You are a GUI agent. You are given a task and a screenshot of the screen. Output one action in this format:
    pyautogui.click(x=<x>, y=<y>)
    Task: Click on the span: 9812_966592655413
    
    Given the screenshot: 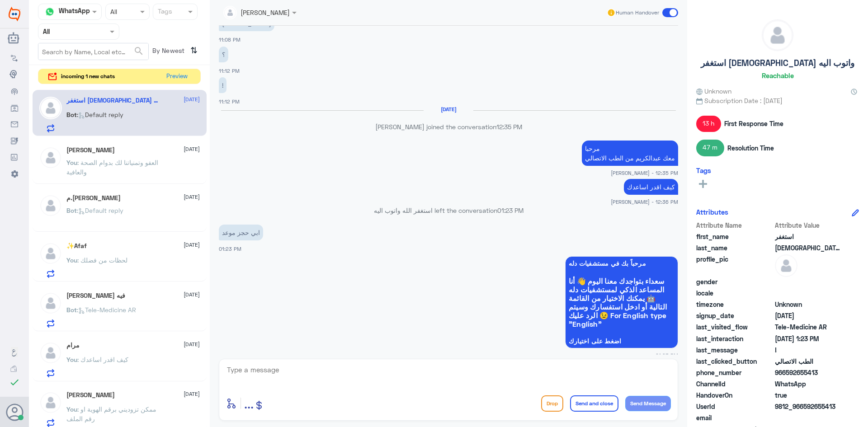 What is the action you would take?
    pyautogui.click(x=808, y=406)
    